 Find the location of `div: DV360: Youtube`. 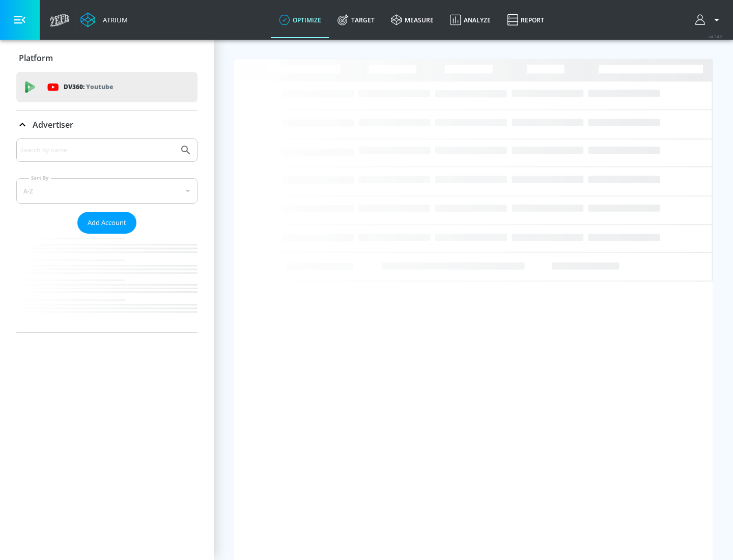

div: DV360: Youtube is located at coordinates (107, 87).